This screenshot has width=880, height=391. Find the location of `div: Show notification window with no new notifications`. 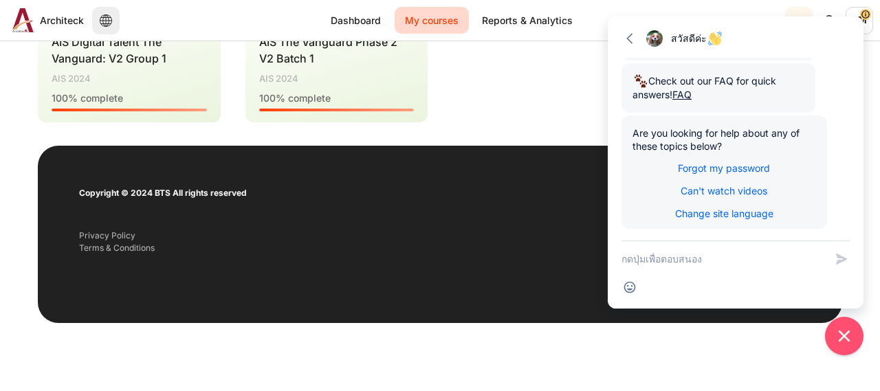

div: Show notification window with no new notifications is located at coordinates (829, 21).